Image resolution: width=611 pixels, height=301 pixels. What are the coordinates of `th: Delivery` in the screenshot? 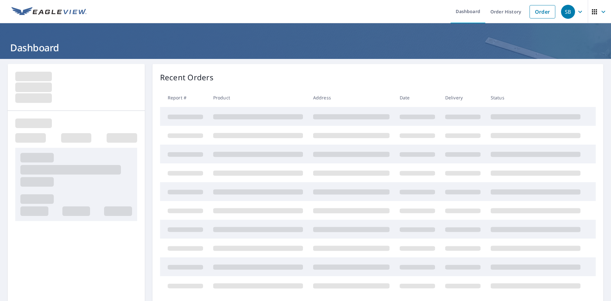 It's located at (462, 97).